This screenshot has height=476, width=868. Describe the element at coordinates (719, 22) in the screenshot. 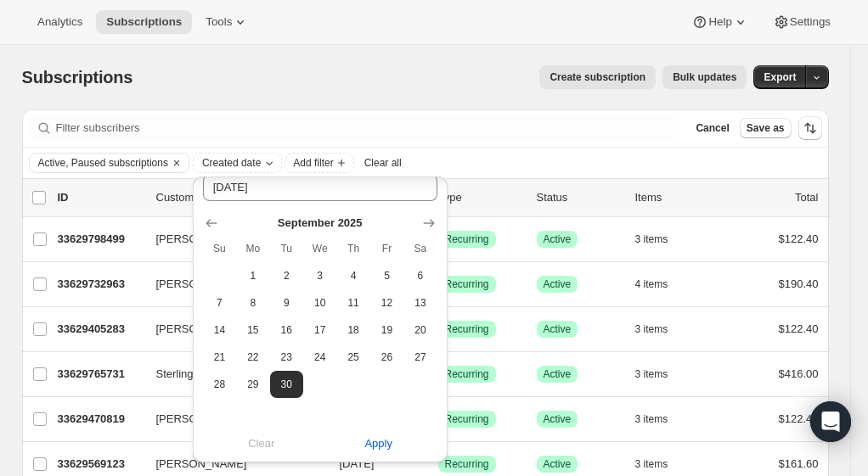

I see `span: Help` at that location.